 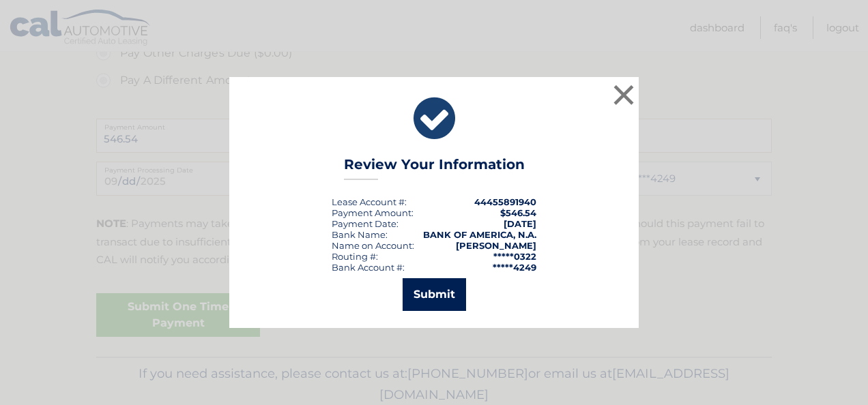 What do you see at coordinates (373, 213) in the screenshot?
I see `div: Payment Amount:` at bounding box center [373, 213].